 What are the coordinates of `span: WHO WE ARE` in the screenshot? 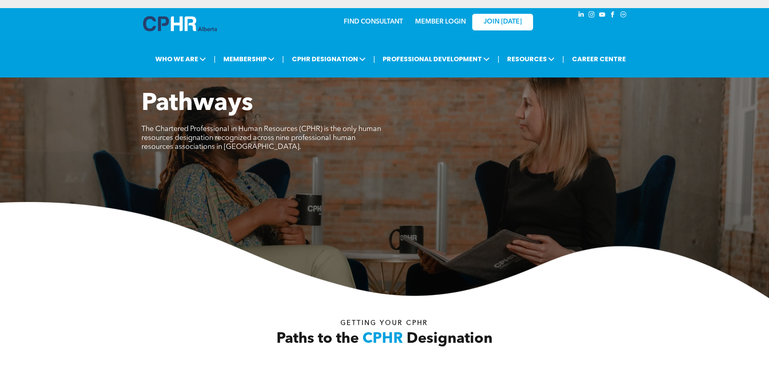 It's located at (180, 59).